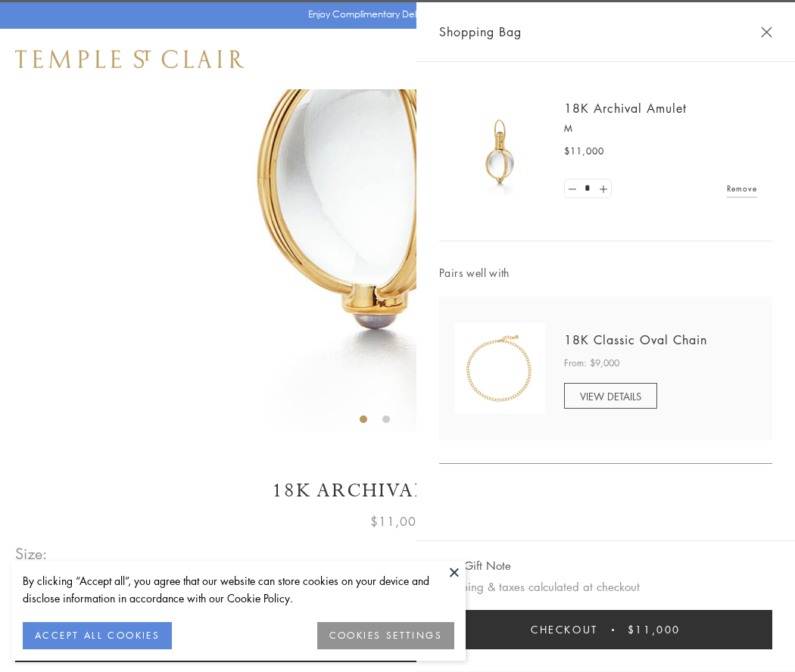  What do you see at coordinates (32, 554) in the screenshot?
I see `span: Size:` at bounding box center [32, 554].